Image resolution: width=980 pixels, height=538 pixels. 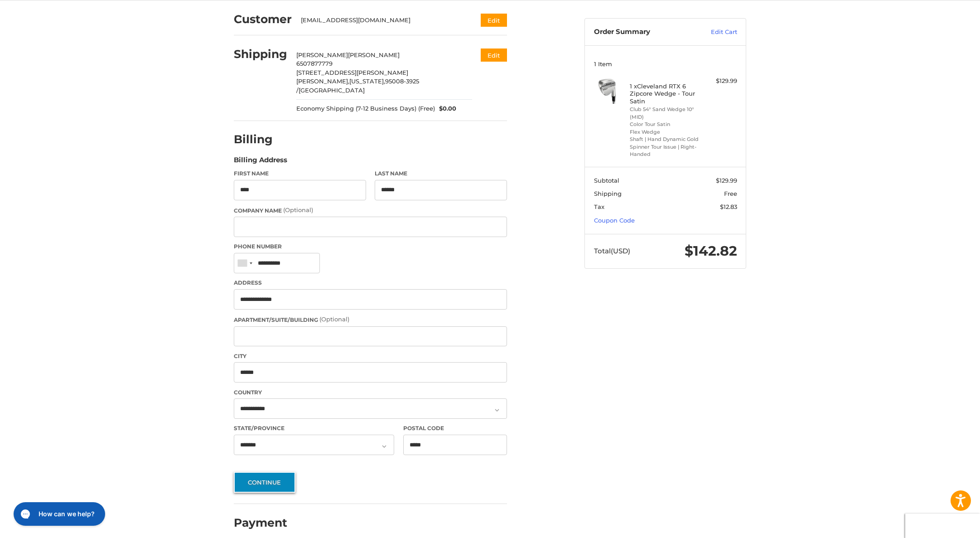 I want to click on label: Last Name, so click(x=441, y=174).